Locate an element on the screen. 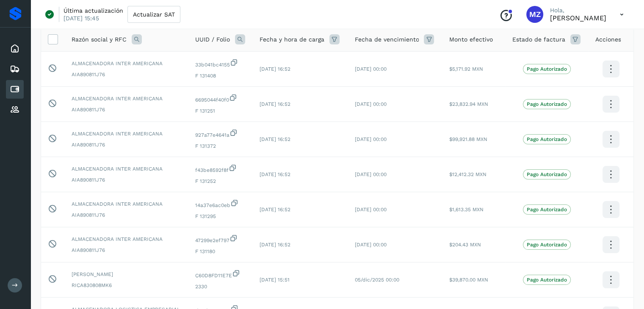  button: Actualizar SAT is located at coordinates (154, 15).